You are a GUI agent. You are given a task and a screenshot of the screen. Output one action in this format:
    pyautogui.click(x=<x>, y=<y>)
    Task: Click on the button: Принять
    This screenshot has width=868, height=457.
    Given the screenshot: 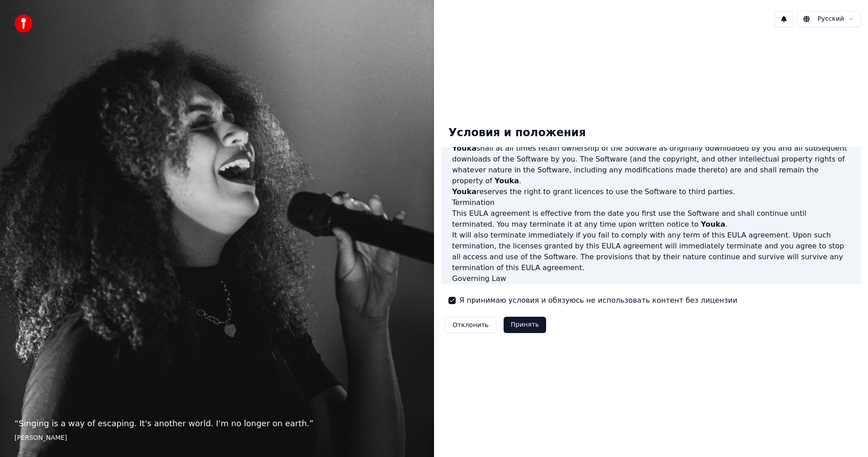 What is the action you would take?
    pyautogui.click(x=525, y=325)
    